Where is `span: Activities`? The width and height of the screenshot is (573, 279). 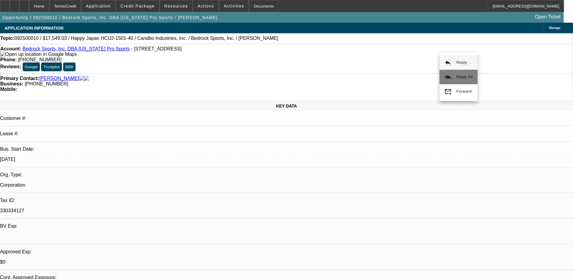 span: Activities is located at coordinates (234, 6).